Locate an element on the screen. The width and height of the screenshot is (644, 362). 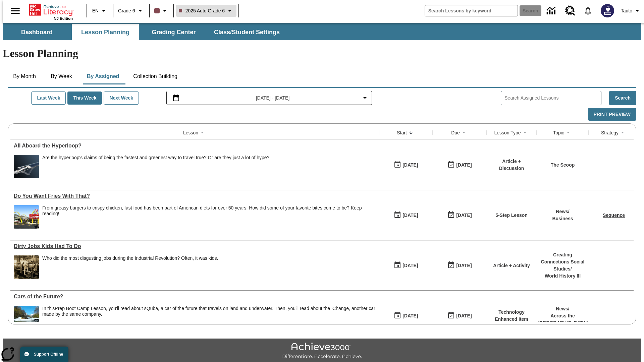
div: Start is located at coordinates (401, 132).